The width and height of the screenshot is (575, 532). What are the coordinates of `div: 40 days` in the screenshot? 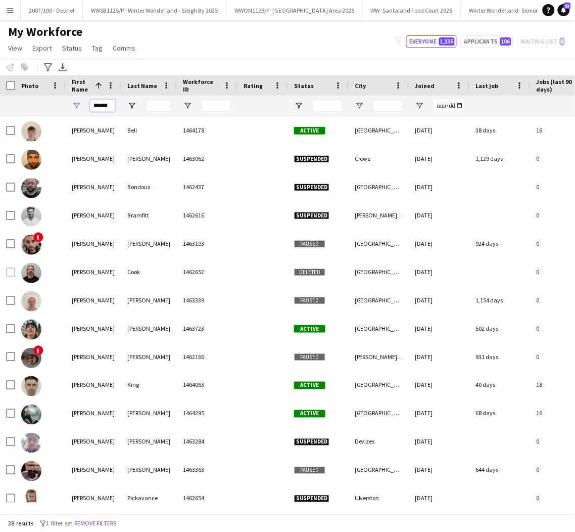 It's located at (500, 385).